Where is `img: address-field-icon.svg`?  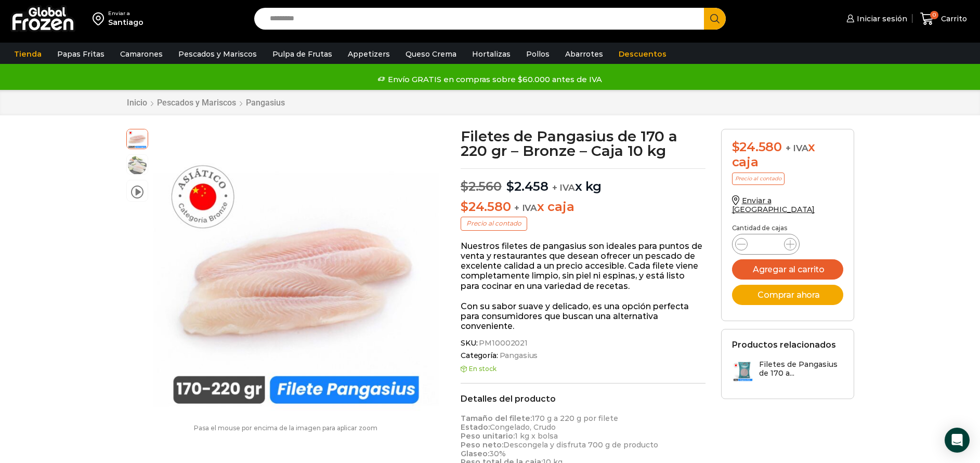 img: address-field-icon.svg is located at coordinates (100, 19).